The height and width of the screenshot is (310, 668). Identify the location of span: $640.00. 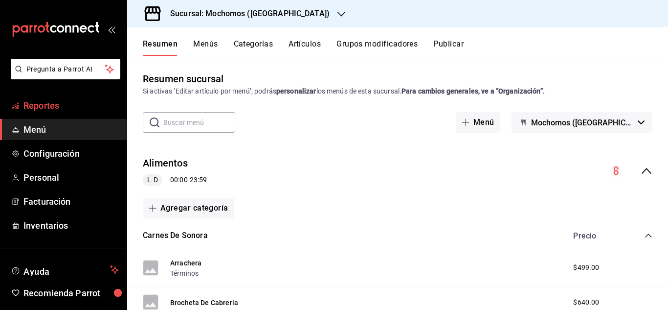
(586, 302).